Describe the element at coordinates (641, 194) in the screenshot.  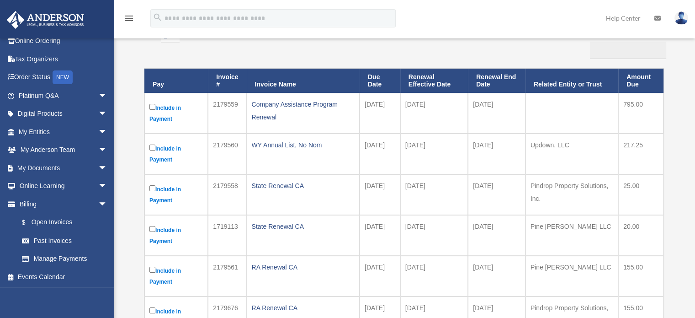
I see `td: 25.00` at that location.